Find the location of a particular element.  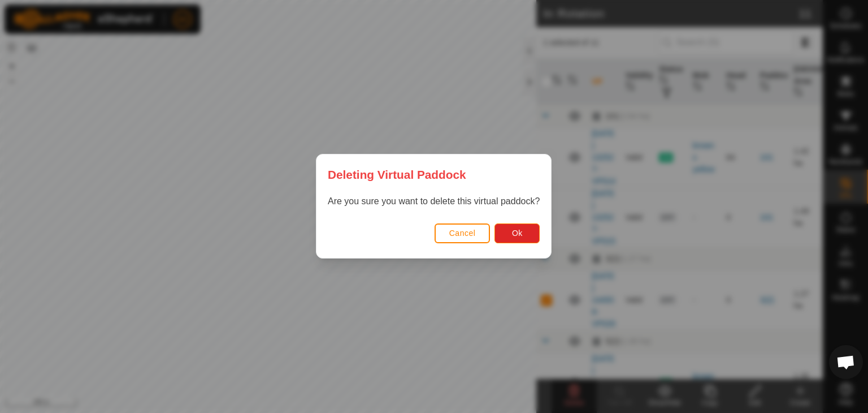

div: Open chat is located at coordinates (846, 362).